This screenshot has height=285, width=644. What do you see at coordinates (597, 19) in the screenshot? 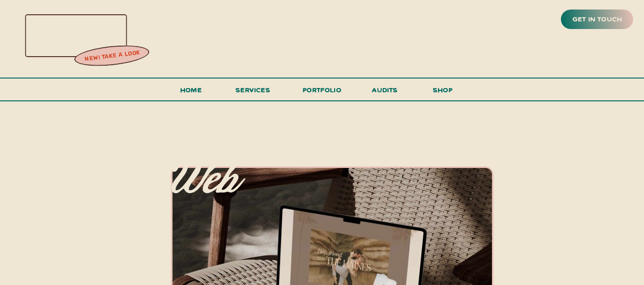
I see `a: get in touch` at bounding box center [597, 19].